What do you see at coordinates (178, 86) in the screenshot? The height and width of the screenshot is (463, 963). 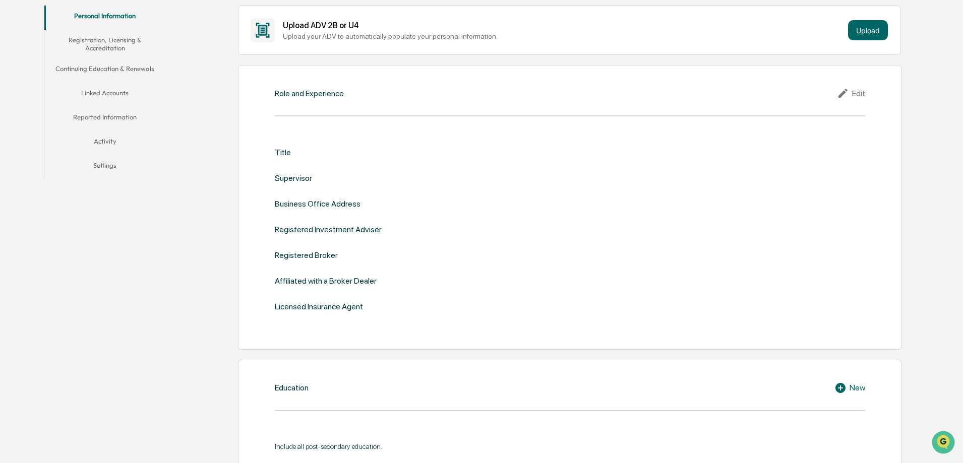 I see `button: Start new chat` at bounding box center [178, 86].